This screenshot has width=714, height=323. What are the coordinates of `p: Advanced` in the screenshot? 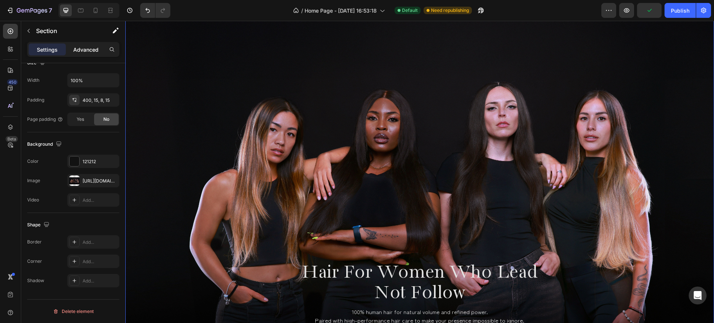 It's located at (86, 49).